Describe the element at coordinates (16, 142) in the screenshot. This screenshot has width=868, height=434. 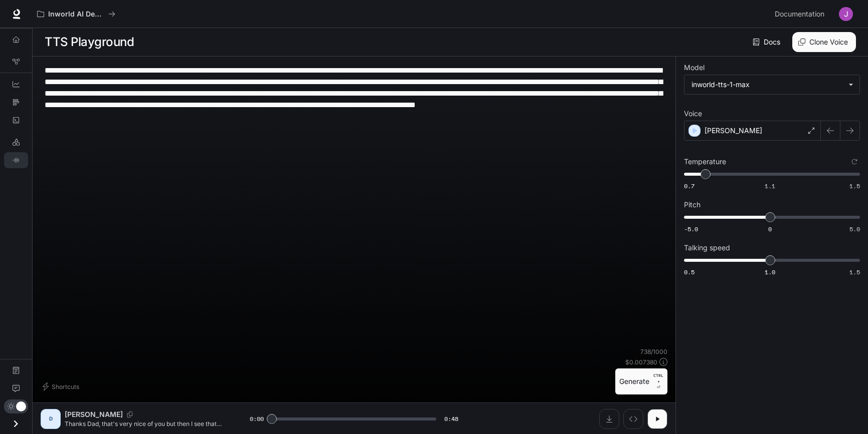
I see `a: LLM Playground` at that location.